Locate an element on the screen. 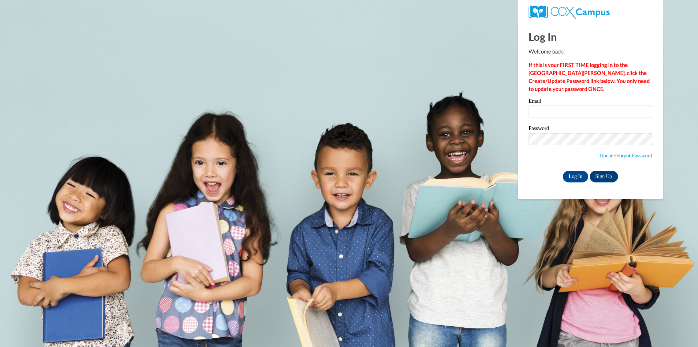 The image size is (698, 347). label: Password is located at coordinates (591, 129).